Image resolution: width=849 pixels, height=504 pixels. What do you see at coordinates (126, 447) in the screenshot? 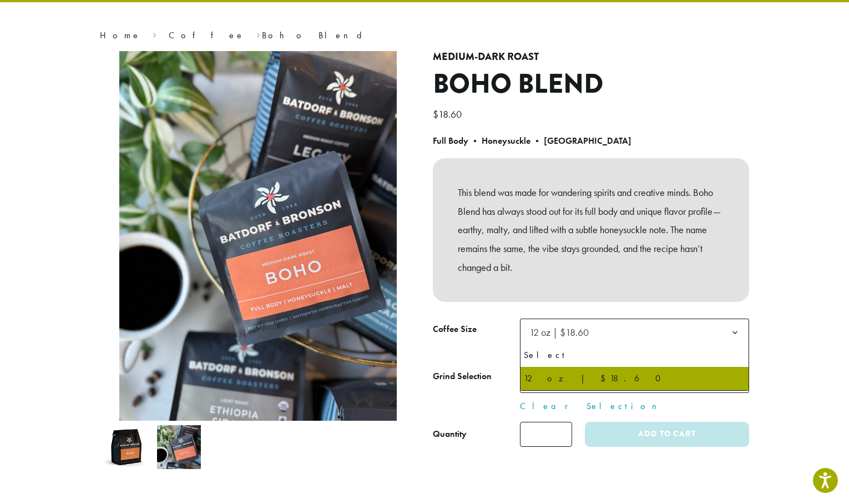
I see `img: Boho Blend` at bounding box center [126, 447].